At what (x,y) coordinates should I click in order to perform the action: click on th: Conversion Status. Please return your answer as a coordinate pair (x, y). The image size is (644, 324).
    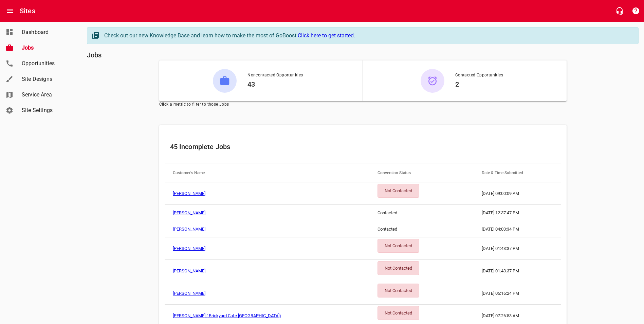
    Looking at the image, I should click on (421, 173).